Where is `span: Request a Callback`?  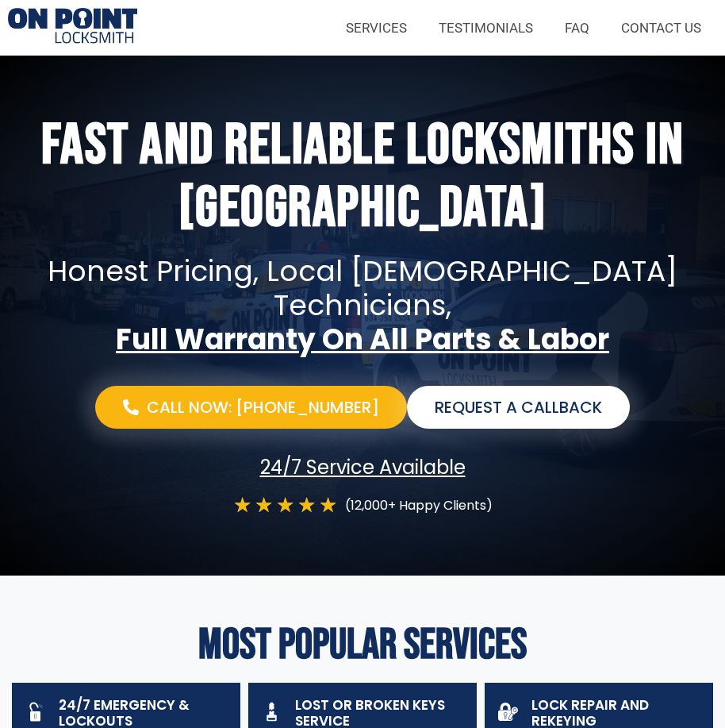
span: Request a Callback is located at coordinates (518, 407).